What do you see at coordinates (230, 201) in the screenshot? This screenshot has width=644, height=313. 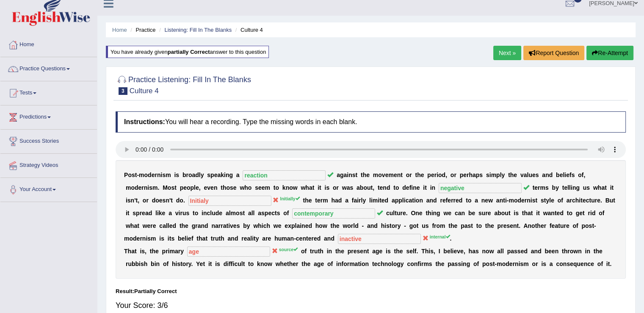 I see `input: blank` at bounding box center [230, 201].